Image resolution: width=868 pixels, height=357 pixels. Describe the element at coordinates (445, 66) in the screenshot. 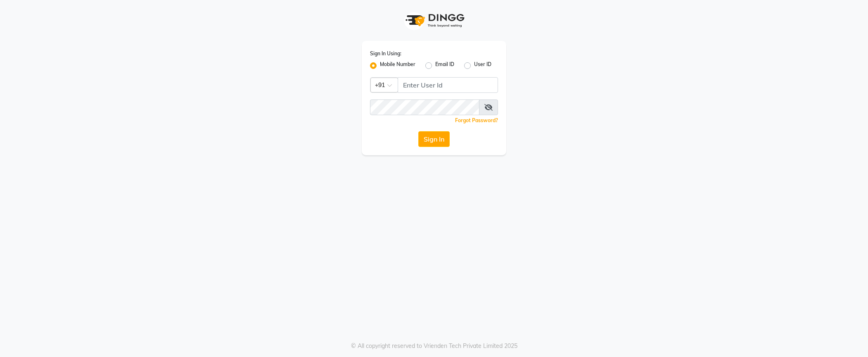

I see `label: Email ID` at that location.